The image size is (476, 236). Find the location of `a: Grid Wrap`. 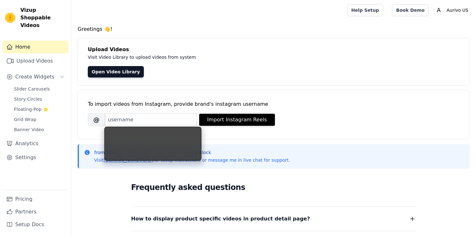

a: Grid Wrap is located at coordinates (39, 120).